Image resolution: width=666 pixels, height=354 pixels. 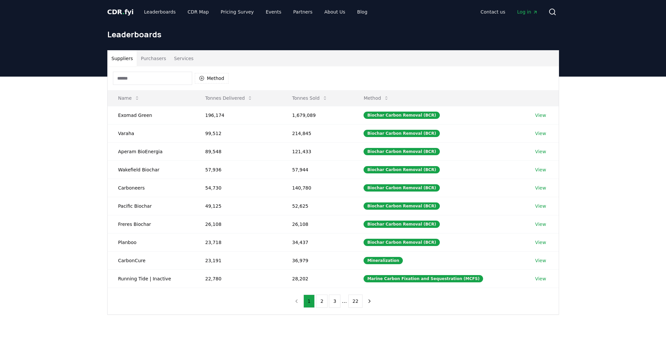 What do you see at coordinates (356, 301) in the screenshot?
I see `button: 22` at bounding box center [356, 301].